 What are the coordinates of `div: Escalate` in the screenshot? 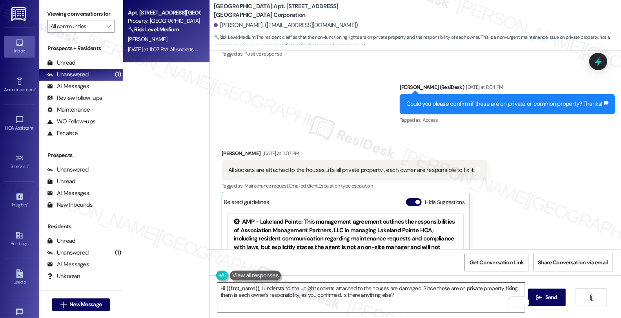 It's located at (62, 133).